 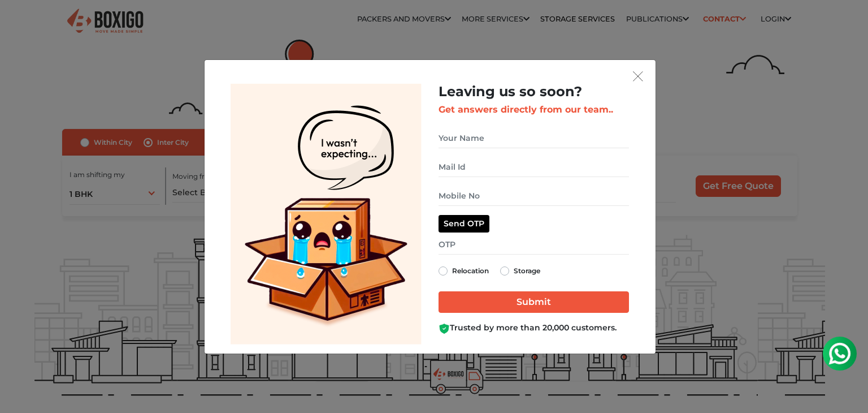 What do you see at coordinates (533, 245) in the screenshot?
I see `input: OTP` at bounding box center [533, 245].